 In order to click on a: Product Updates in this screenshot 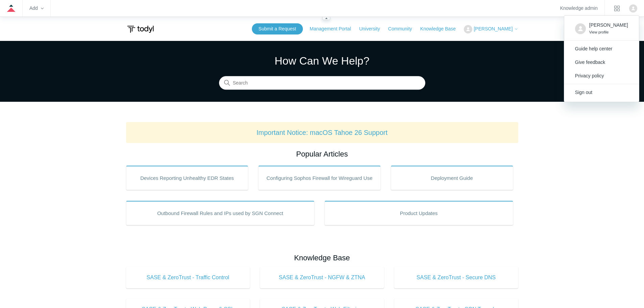, I will do `click(419, 213)`.